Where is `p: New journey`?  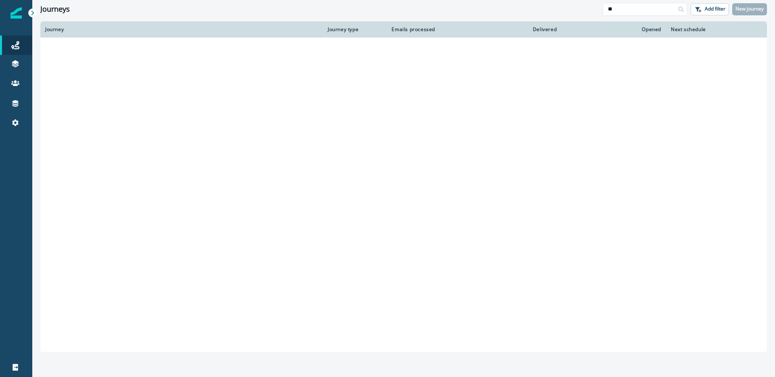
p: New journey is located at coordinates (749, 9).